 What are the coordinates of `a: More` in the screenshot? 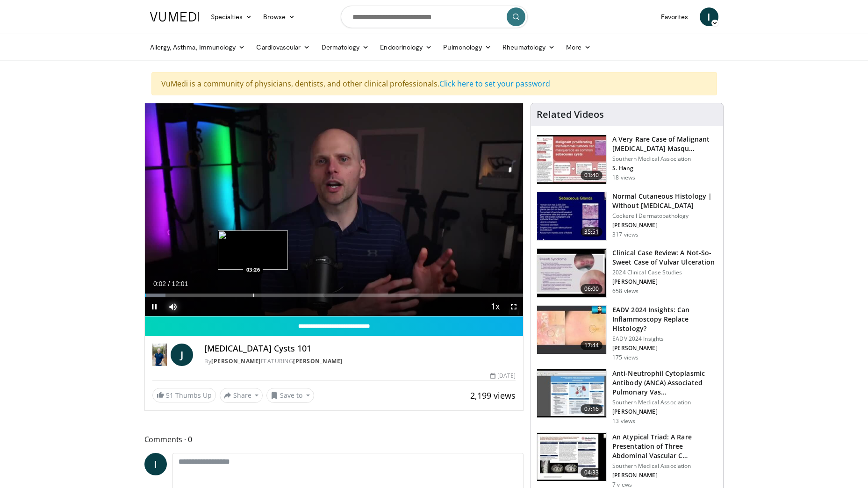 It's located at (578, 47).